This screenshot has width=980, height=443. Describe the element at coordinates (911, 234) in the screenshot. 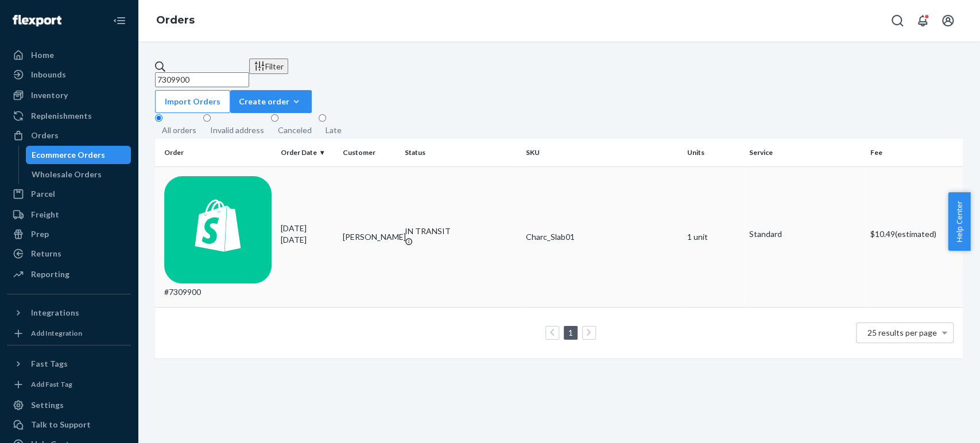

I see `p: $10.49` at that location.